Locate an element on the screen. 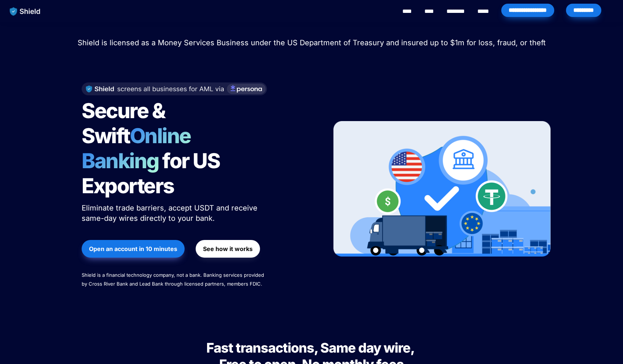 Image resolution: width=623 pixels, height=364 pixels. span: Shield is licensed as a Money Services Business under the US Department of Treasury and insured u... is located at coordinates (312, 43).